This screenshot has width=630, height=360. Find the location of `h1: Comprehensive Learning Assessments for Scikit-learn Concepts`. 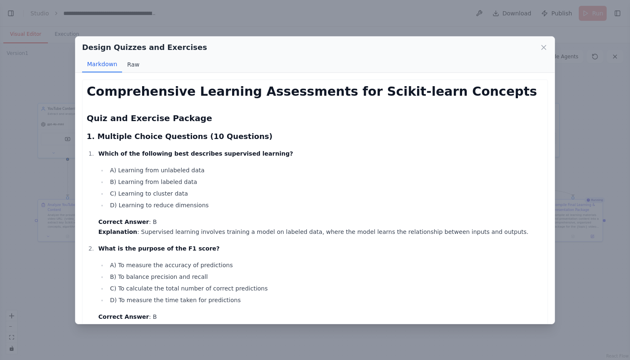

h1: Comprehensive Learning Assessments for Scikit-learn Concepts is located at coordinates (315, 92).